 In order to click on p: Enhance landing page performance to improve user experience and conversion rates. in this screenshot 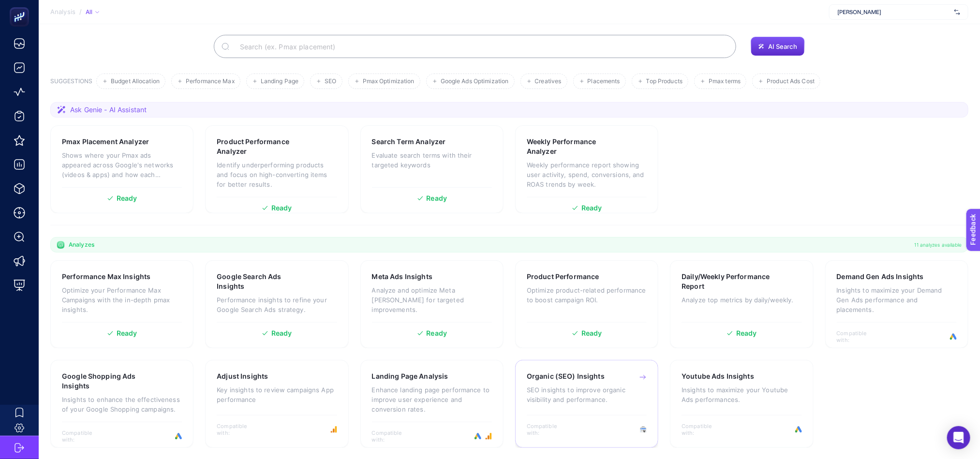, I will do `click(432, 400)`.